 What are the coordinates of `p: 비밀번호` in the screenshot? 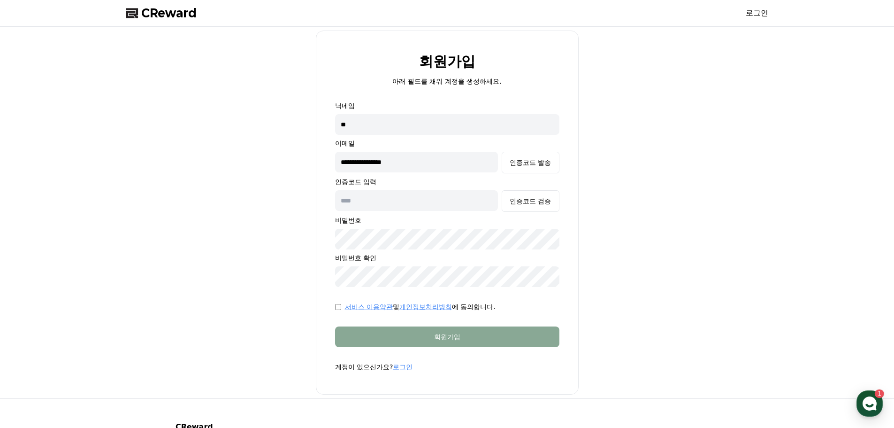 It's located at (447, 220).